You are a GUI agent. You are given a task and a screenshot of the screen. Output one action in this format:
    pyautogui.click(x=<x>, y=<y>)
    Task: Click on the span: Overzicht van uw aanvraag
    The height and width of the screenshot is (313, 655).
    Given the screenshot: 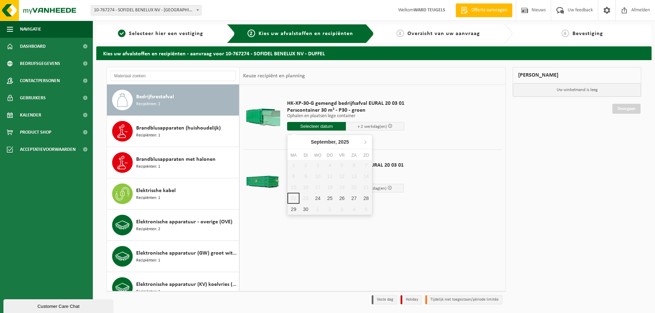 What is the action you would take?
    pyautogui.click(x=443, y=34)
    